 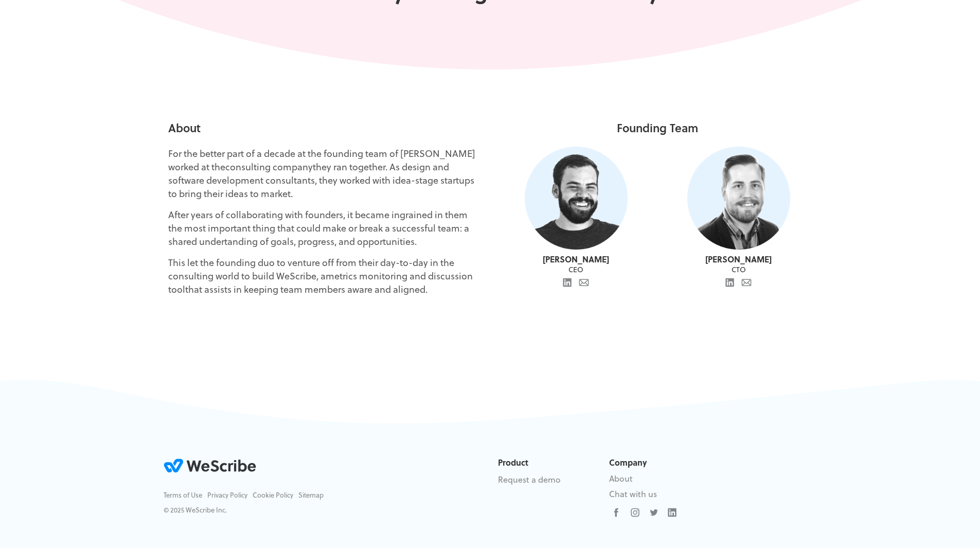 I want to click on div: Product, so click(x=546, y=463).